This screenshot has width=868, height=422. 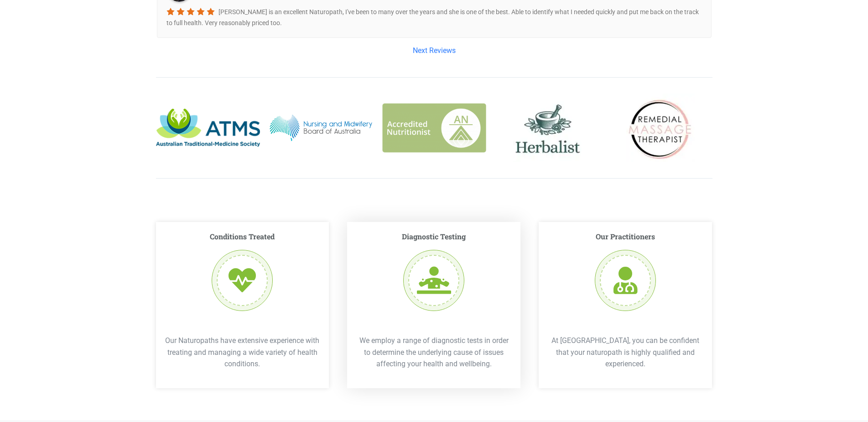 I want to click on img: Australian Traditional Medicine Society Member, so click(x=208, y=127).